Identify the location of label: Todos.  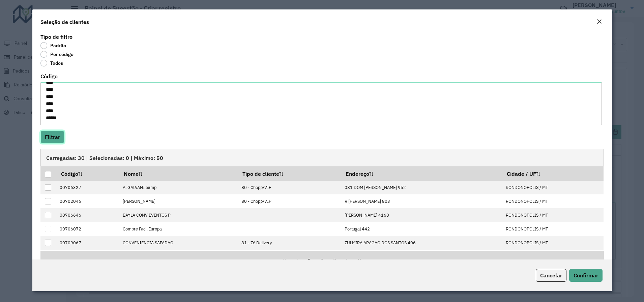
(51, 63).